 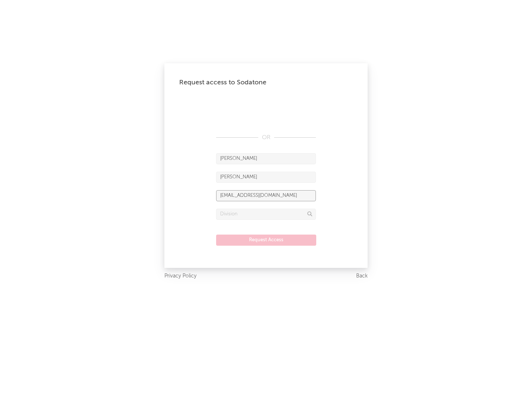 What do you see at coordinates (266, 159) in the screenshot?
I see `input: First Name` at bounding box center [266, 159].